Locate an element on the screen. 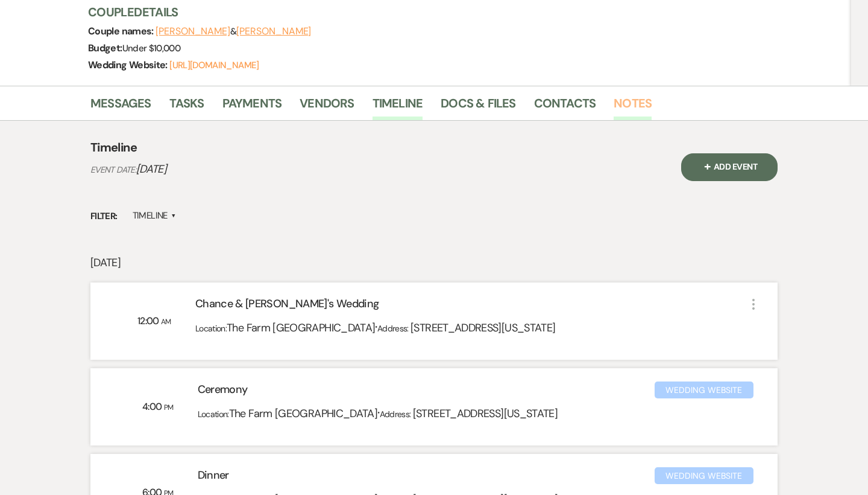 The image size is (868, 495). a: Tasks is located at coordinates (187, 107).